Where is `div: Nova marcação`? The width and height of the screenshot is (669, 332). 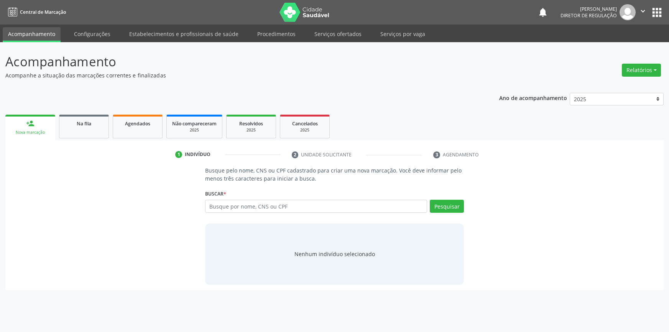 div: Nova marcação is located at coordinates (30, 132).